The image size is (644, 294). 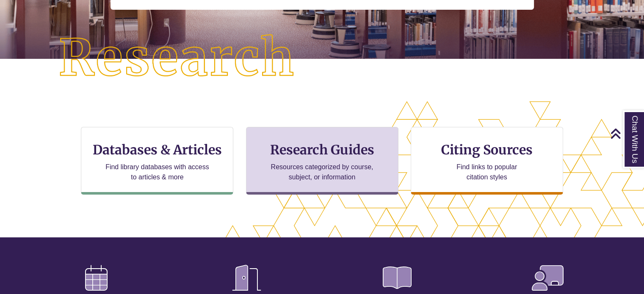 What do you see at coordinates (157, 173) in the screenshot?
I see `p: Find library databases with access to articles & more` at bounding box center [157, 173].